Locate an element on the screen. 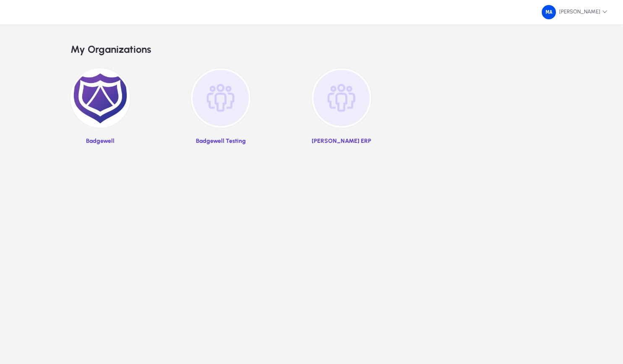 This screenshot has width=623, height=364. img: 2.png is located at coordinates (100, 98).